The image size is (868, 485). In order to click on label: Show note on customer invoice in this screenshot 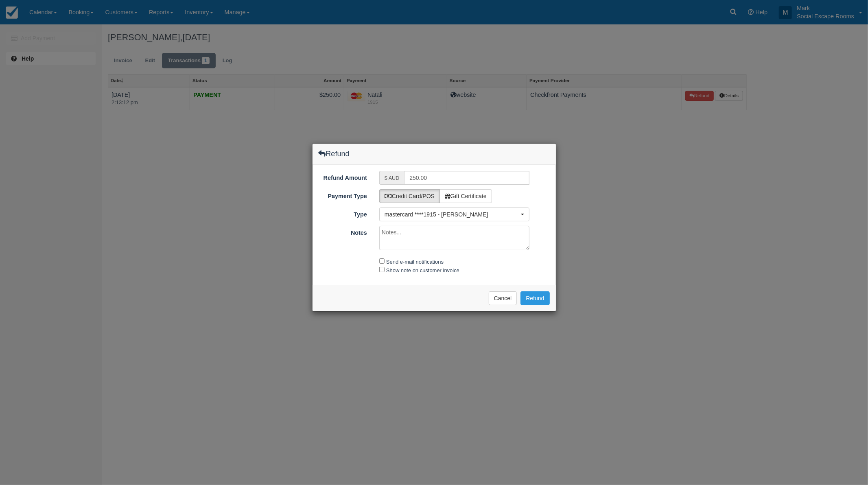, I will do `click(423, 270)`.